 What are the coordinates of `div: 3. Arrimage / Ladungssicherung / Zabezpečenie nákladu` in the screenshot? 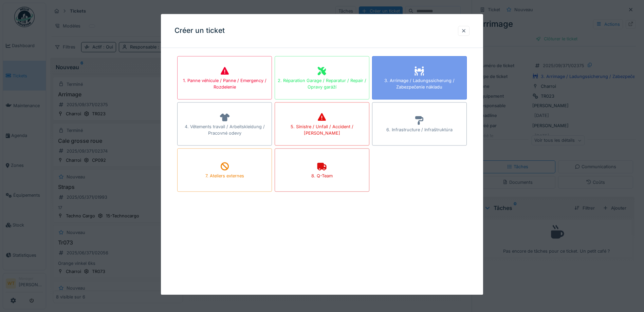 It's located at (419, 84).